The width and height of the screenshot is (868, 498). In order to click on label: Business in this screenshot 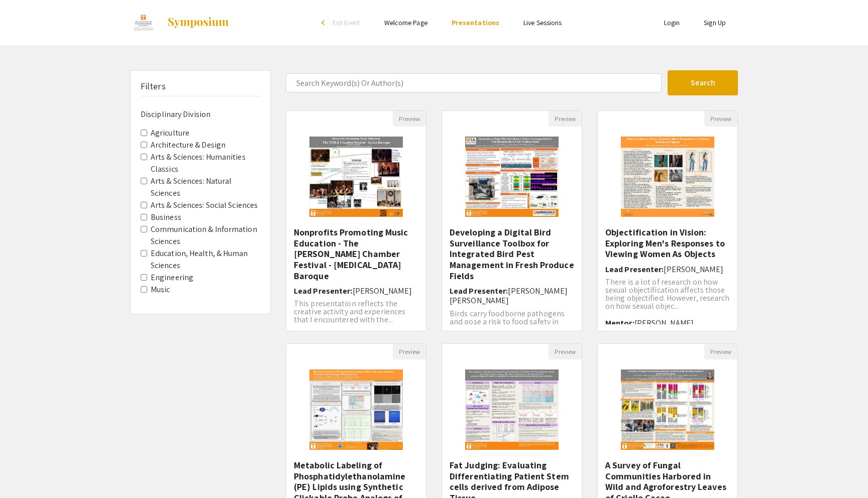, I will do `click(166, 218)`.